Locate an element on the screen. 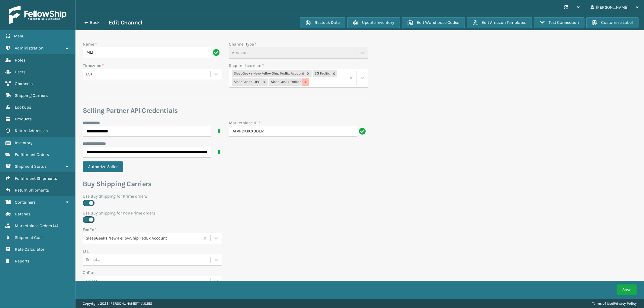 This screenshot has height=308, width=644. button: Update Inventory is located at coordinates (373, 23).